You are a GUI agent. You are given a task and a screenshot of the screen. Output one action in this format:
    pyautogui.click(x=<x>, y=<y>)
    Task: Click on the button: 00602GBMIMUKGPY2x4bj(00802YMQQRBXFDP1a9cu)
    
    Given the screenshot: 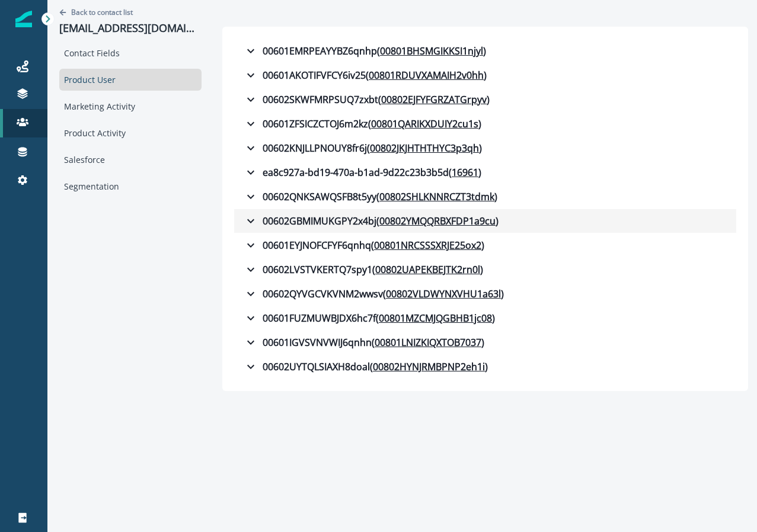 What is the action you would take?
    pyautogui.click(x=485, y=221)
    